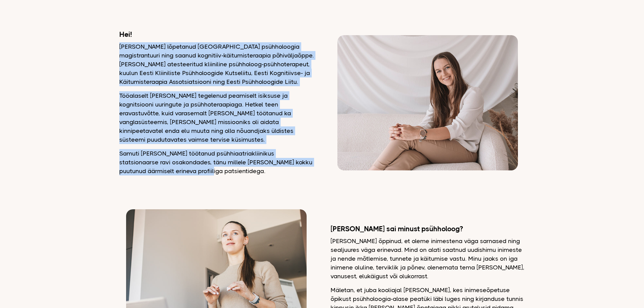  What do you see at coordinates (427, 103) in the screenshot?
I see `img: Dagmar vaatamas kaamerasse` at bounding box center [427, 103].